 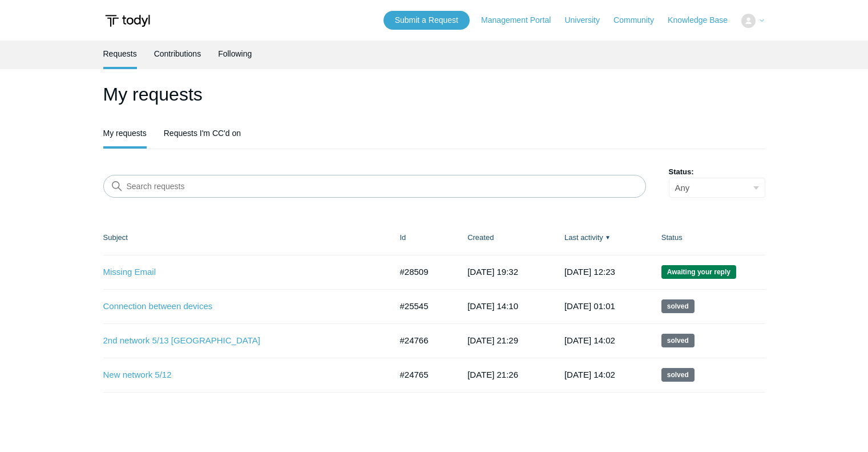 What do you see at coordinates (125, 133) in the screenshot?
I see `a: My requests` at bounding box center [125, 133].